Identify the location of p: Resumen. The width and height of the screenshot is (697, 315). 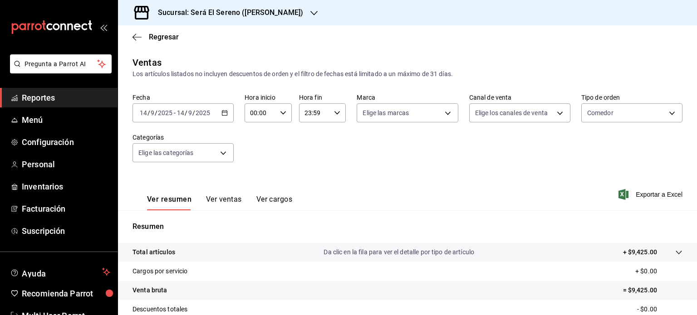
(407, 227).